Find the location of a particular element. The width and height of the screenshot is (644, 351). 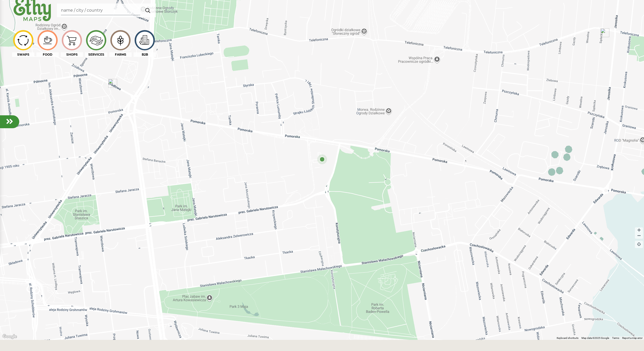

div: B2B is located at coordinates (145, 54).